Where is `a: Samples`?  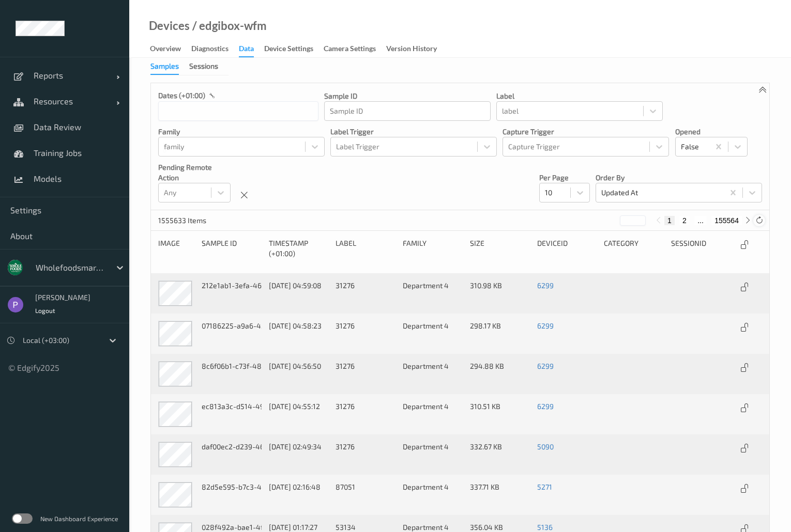
a: Samples is located at coordinates (170, 65).